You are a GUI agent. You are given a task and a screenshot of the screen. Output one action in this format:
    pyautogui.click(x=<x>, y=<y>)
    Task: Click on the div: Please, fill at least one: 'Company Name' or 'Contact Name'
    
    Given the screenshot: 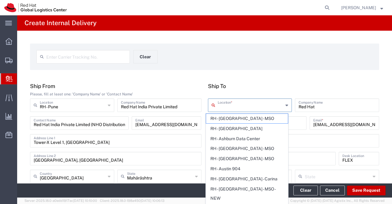 What is the action you would take?
    pyautogui.click(x=116, y=94)
    